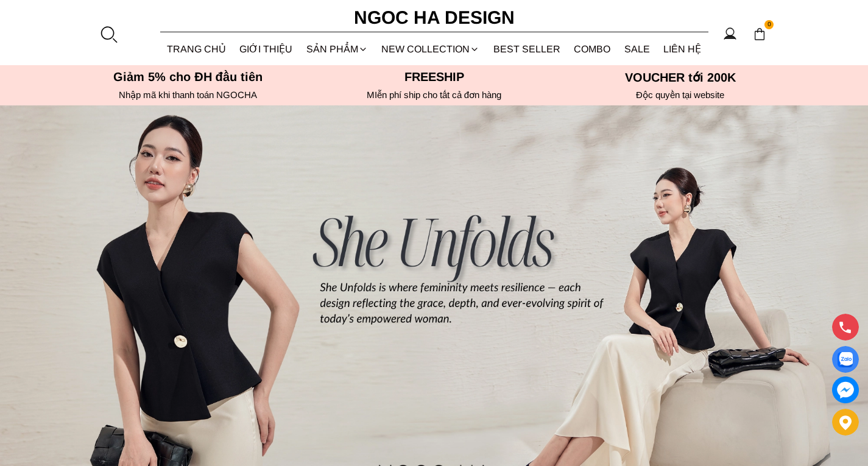 Image resolution: width=868 pixels, height=466 pixels. What do you see at coordinates (188, 94) in the screenshot?
I see `font: Nhập mã khi thanh toán NGOCHA` at bounding box center [188, 94].